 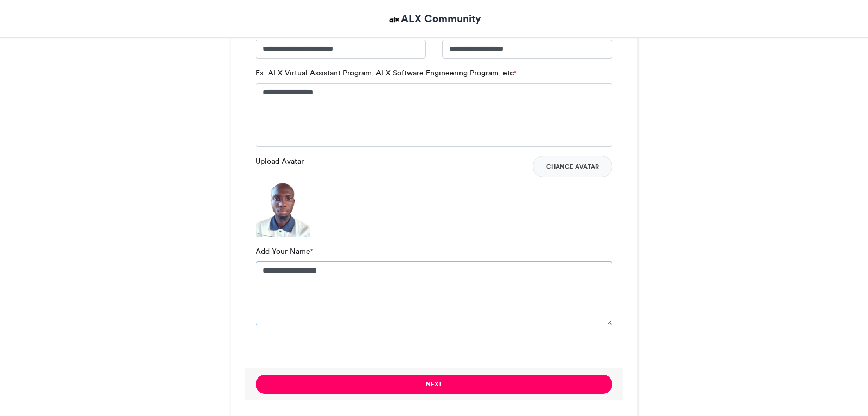 What do you see at coordinates (279, 161) in the screenshot?
I see `label: Upload Avatar` at bounding box center [279, 161].